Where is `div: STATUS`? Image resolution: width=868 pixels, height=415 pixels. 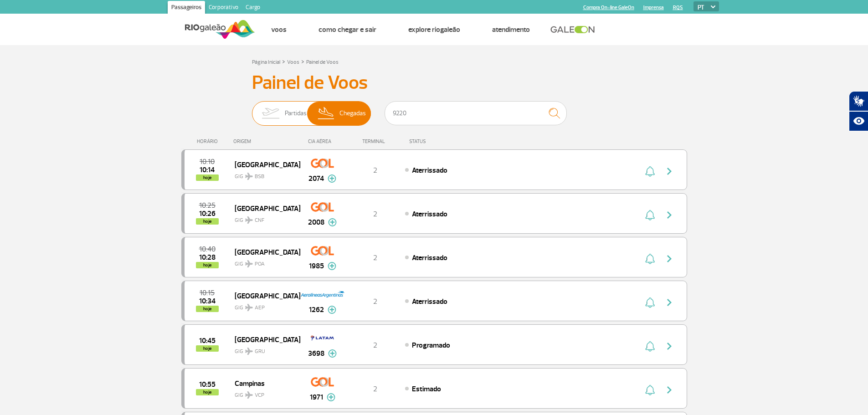 div: STATUS is located at coordinates (442, 142).